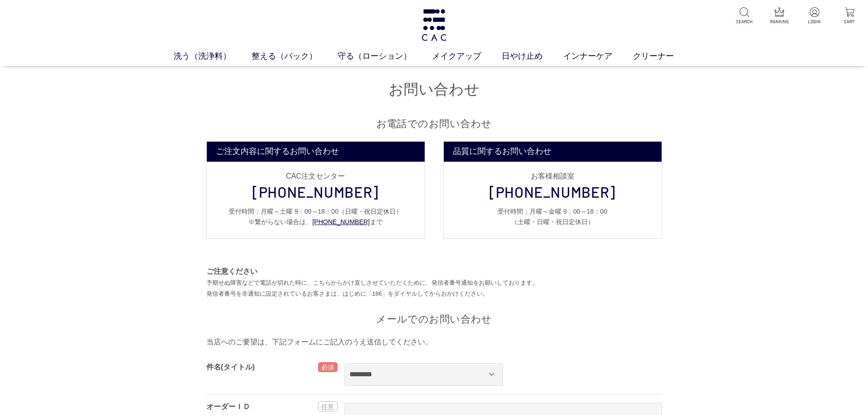  I want to click on p: ご注意ください, so click(434, 272).